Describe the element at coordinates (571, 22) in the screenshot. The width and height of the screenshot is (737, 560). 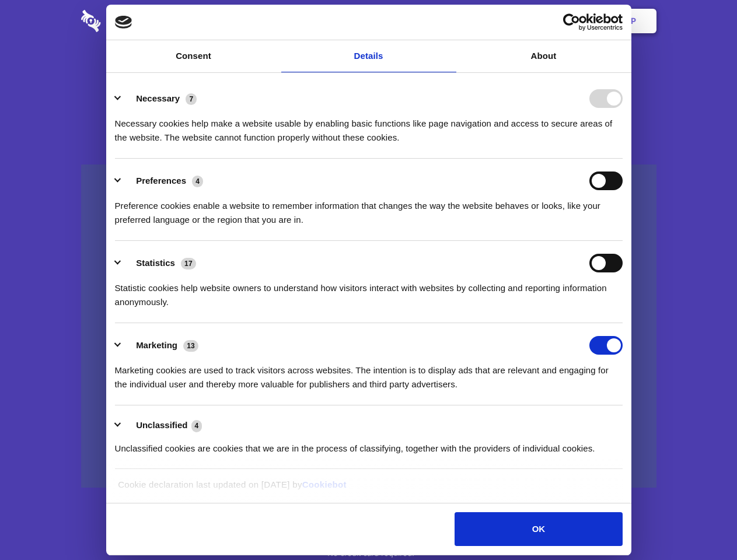
I see `a: Usercentrics Cookiebot - opens in a new window` at that location.